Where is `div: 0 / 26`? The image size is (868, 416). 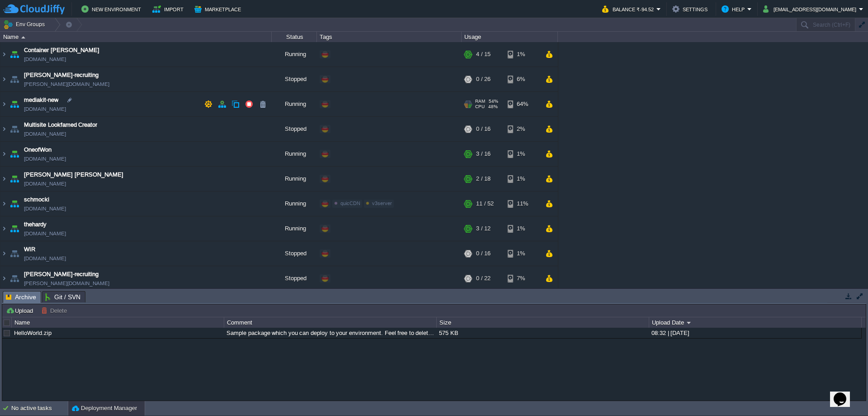 div: 0 / 26 is located at coordinates (483, 79).